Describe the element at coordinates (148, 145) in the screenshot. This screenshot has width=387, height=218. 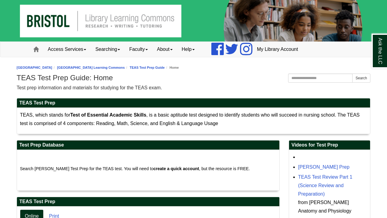
I see `h2: Test Prep Database` at that location.